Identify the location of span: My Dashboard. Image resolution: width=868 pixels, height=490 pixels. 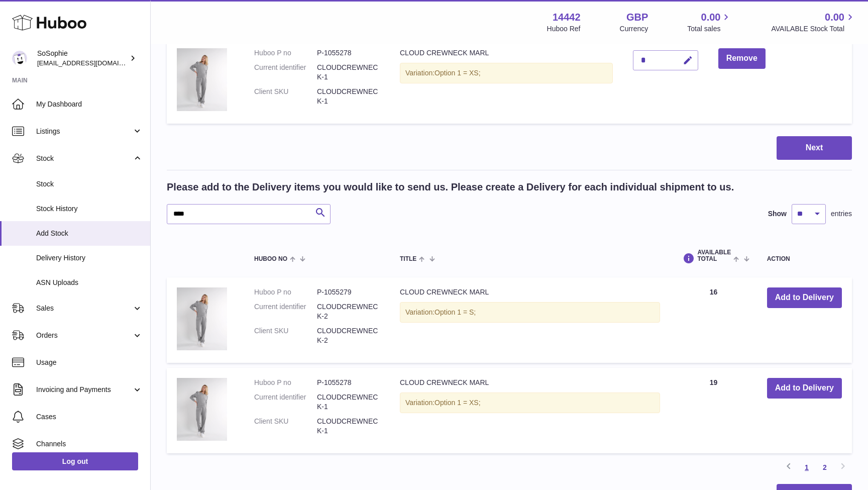
(89, 104).